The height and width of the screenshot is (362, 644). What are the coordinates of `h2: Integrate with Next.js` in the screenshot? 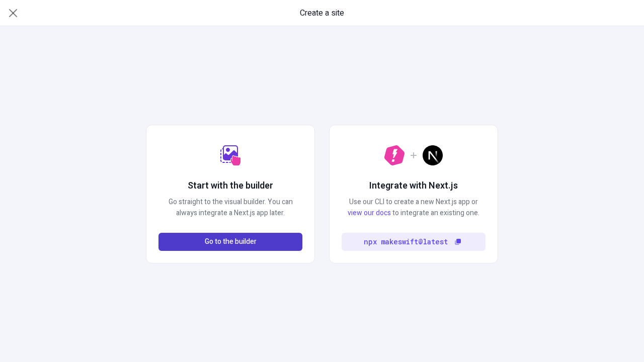 It's located at (414, 186).